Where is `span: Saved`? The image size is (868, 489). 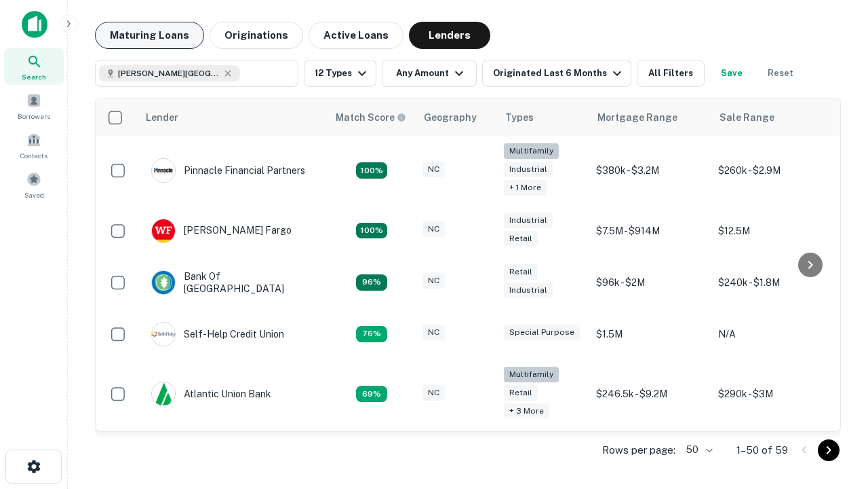 span: Saved is located at coordinates (34, 194).